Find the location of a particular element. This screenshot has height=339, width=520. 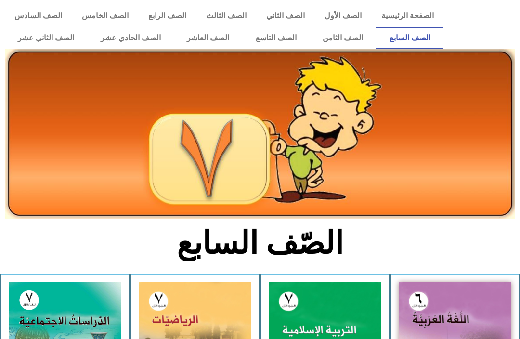

a: الصف الثامن is located at coordinates (343, 38).